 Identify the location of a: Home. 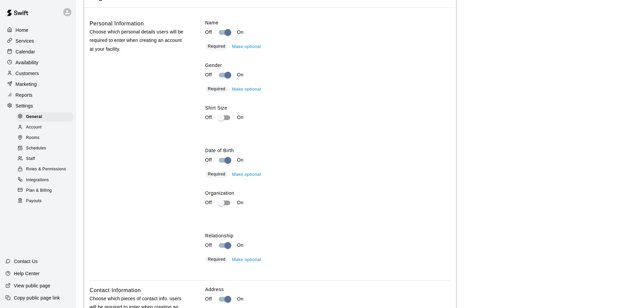
(38, 30).